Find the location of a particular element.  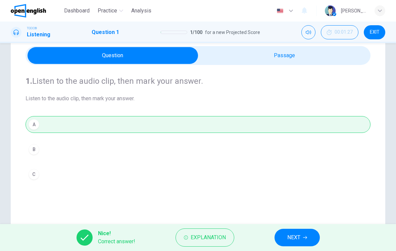

div: Hide is located at coordinates (340, 32).